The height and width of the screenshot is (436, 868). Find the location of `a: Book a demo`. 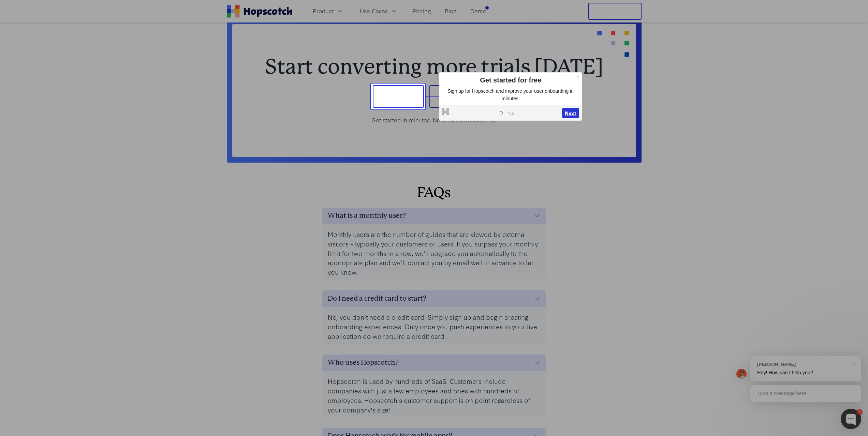

a: Book a demo is located at coordinates (462, 96).